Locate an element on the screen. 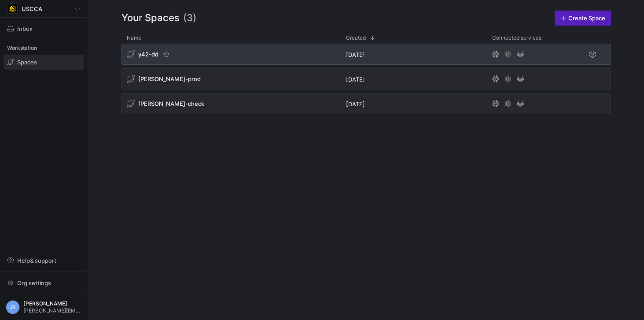 The image size is (644, 320). a: Create Space is located at coordinates (583, 18).